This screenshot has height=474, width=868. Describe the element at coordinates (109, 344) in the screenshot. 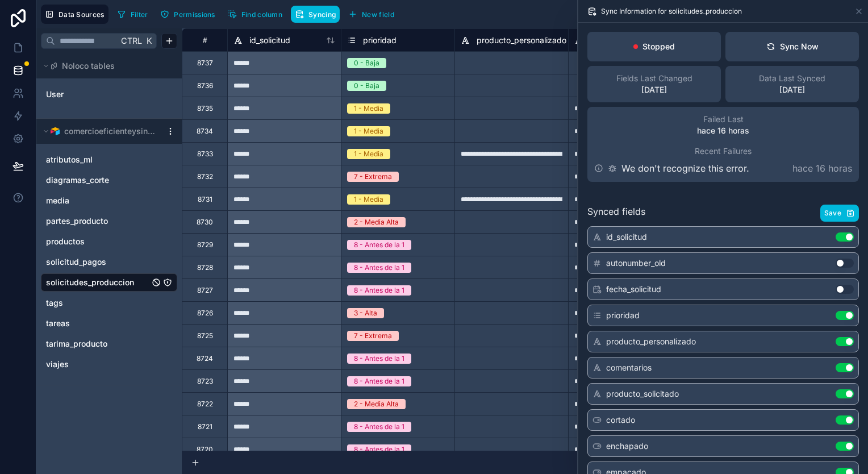

I see `div: tarima_producto` at that location.